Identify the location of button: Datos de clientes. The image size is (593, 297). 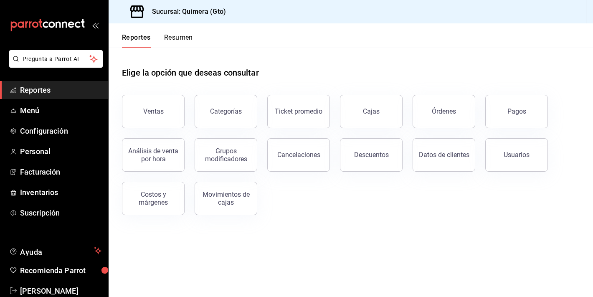
(444, 155).